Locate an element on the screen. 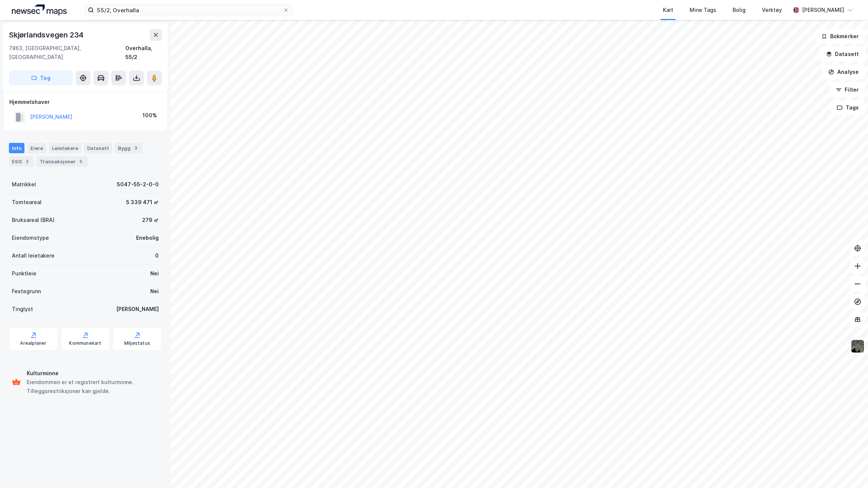 The height and width of the screenshot is (488, 868). button: Datasett is located at coordinates (842, 54).